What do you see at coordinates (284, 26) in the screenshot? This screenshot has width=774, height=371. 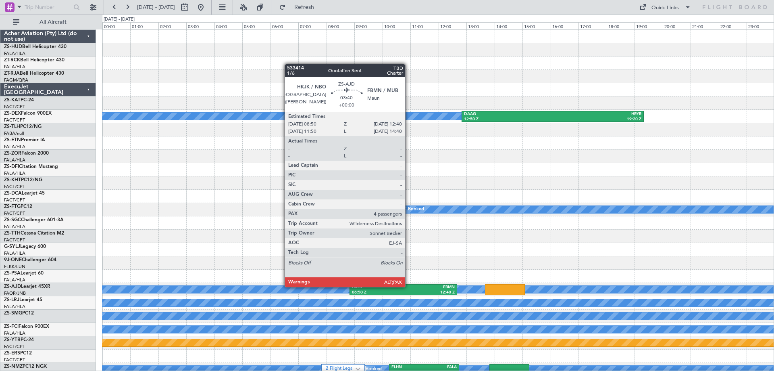 I see `div: 06:00` at bounding box center [284, 26].